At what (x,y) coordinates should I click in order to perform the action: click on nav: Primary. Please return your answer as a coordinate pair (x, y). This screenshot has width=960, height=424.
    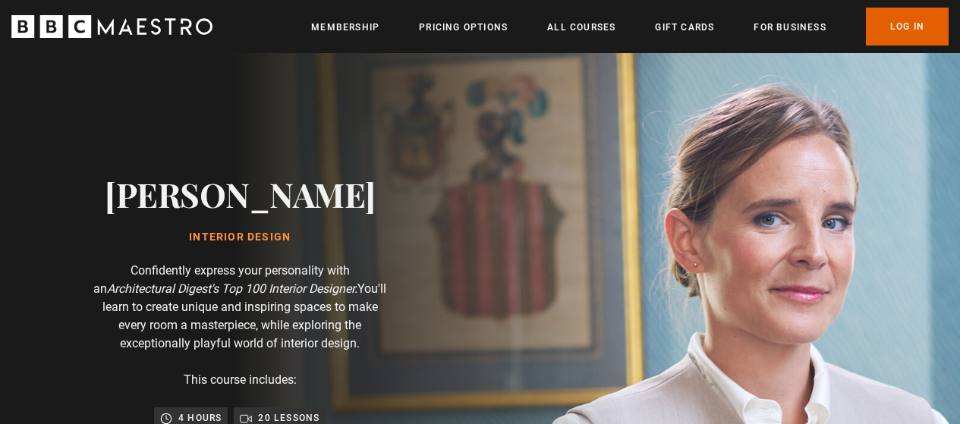
    Looking at the image, I should click on (630, 27).